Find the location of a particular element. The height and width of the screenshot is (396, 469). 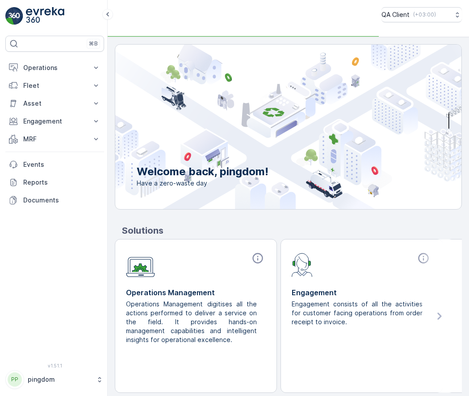

p: Engagement consists of all the activities for customer facing operations from order receipt to in... is located at coordinates (358, 313).